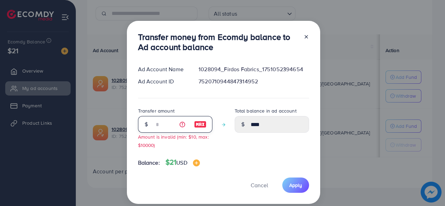 The height and width of the screenshot is (206, 445). Describe the element at coordinates (295, 185) in the screenshot. I see `button: Apply` at that location.